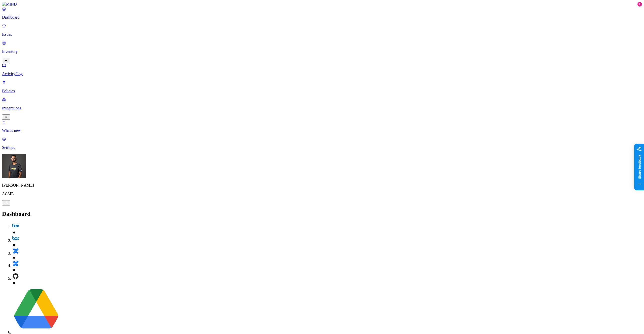 This screenshot has width=644, height=334. What do you see at coordinates (322, 74) in the screenshot?
I see `p: Activity Log` at bounding box center [322, 74].